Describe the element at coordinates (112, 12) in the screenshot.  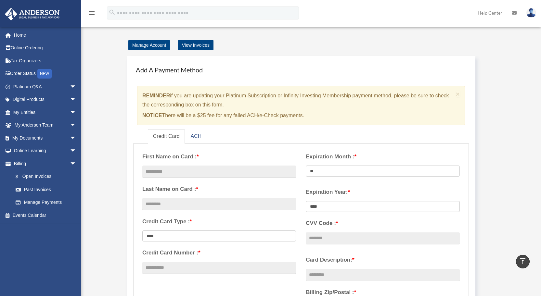
I see `i: search` at that location.